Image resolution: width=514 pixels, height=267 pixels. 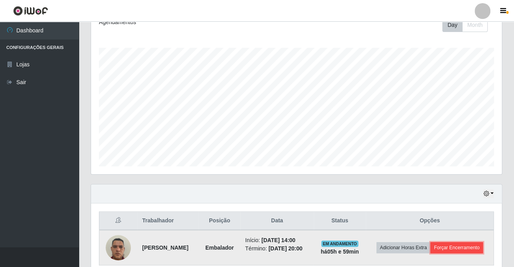 What do you see at coordinates (178, 22) in the screenshot?
I see `div: Agendamentos` at bounding box center [178, 22].